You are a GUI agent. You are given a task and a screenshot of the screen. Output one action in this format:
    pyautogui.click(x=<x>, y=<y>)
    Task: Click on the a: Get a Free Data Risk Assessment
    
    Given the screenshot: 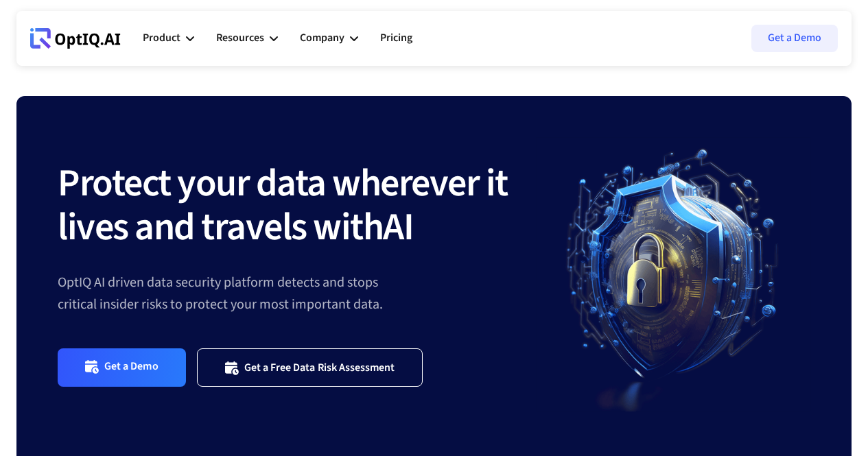 What is the action you would take?
    pyautogui.click(x=310, y=367)
    